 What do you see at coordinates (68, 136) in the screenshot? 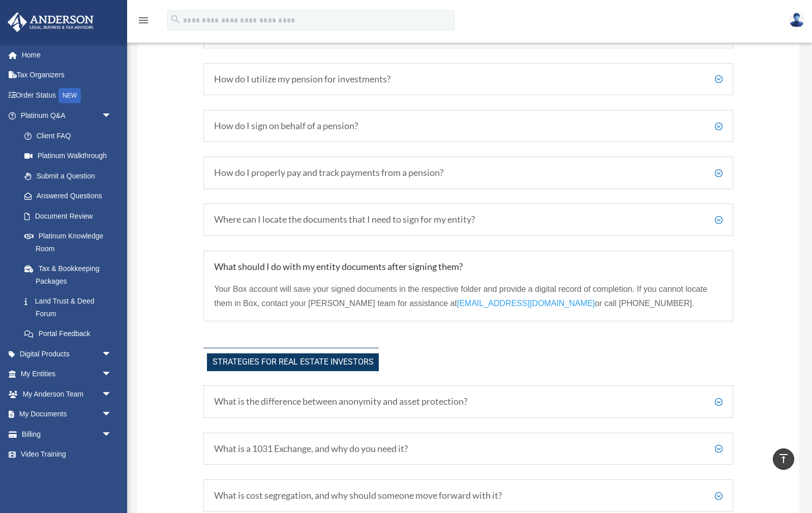
I see `a: Client FAQ` at bounding box center [68, 136].